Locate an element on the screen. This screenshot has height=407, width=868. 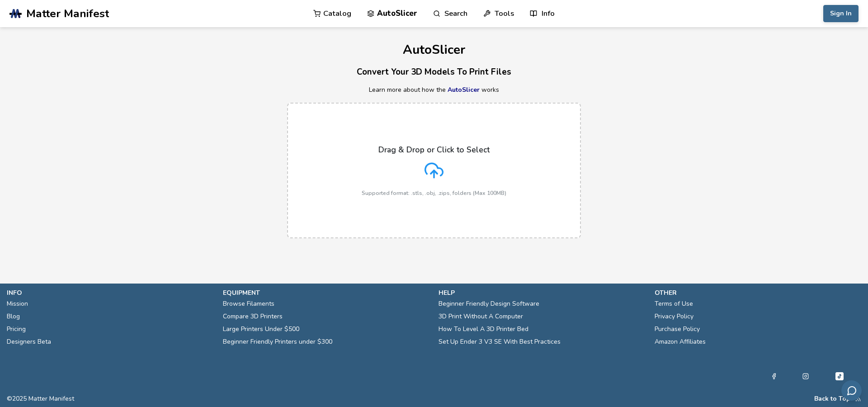
a: Designers Beta is located at coordinates (29, 342).